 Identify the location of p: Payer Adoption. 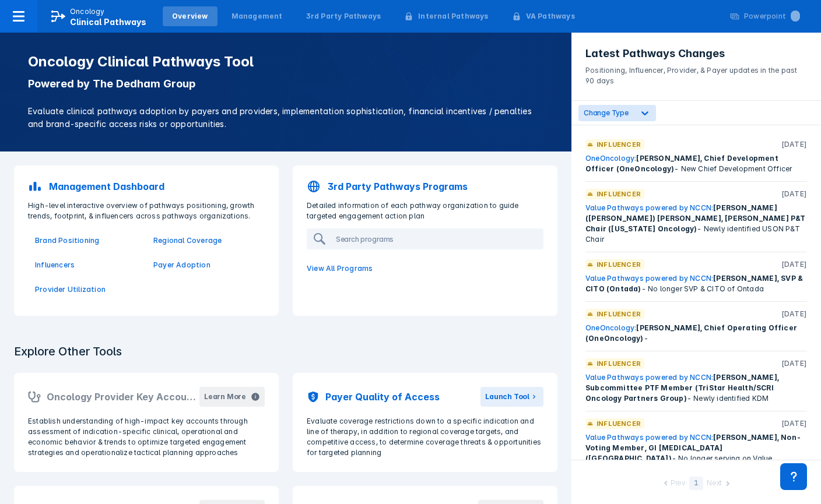
(206, 265).